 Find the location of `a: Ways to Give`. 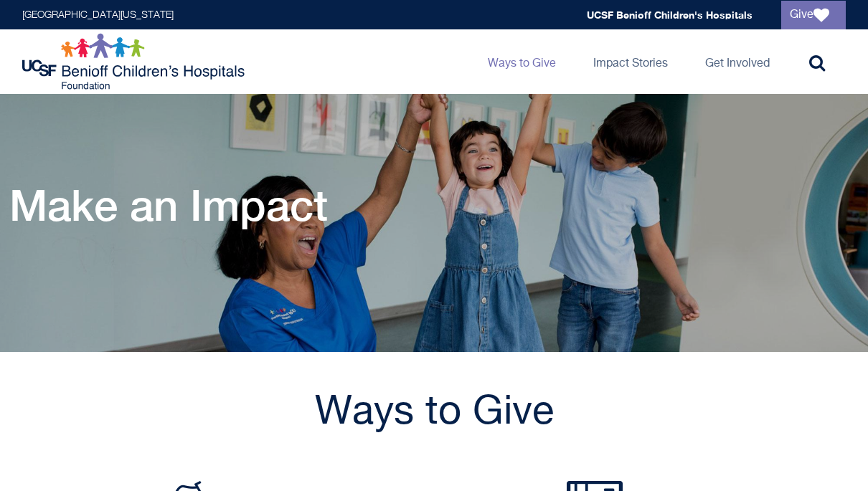

a: Ways to Give is located at coordinates (521, 62).